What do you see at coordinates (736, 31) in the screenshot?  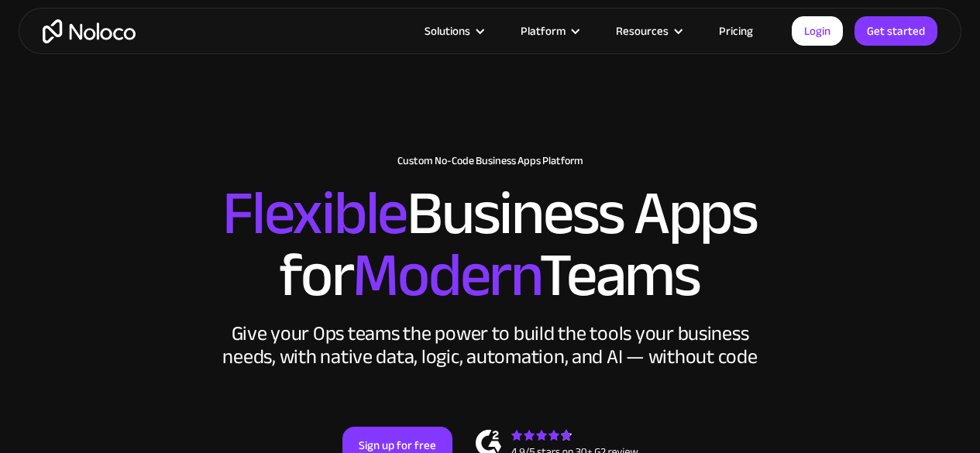 I see `a: Pricing` at bounding box center [736, 31].